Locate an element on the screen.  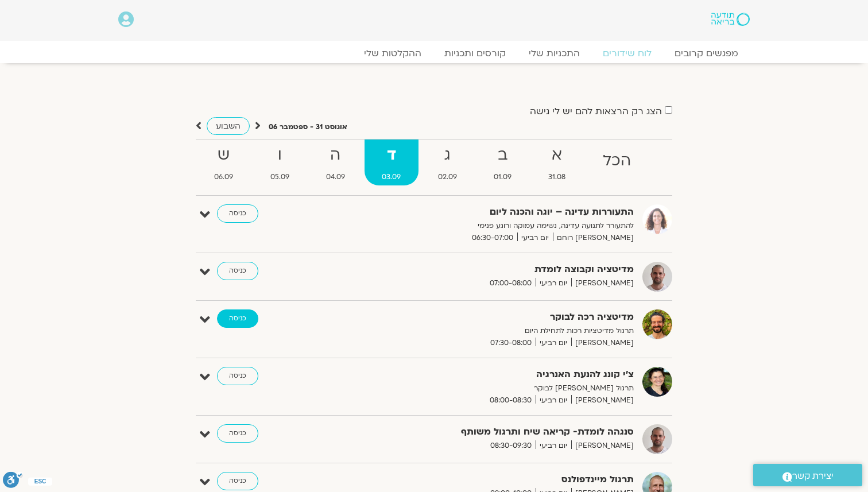
a: ההקלטות שלי is located at coordinates (392, 53).